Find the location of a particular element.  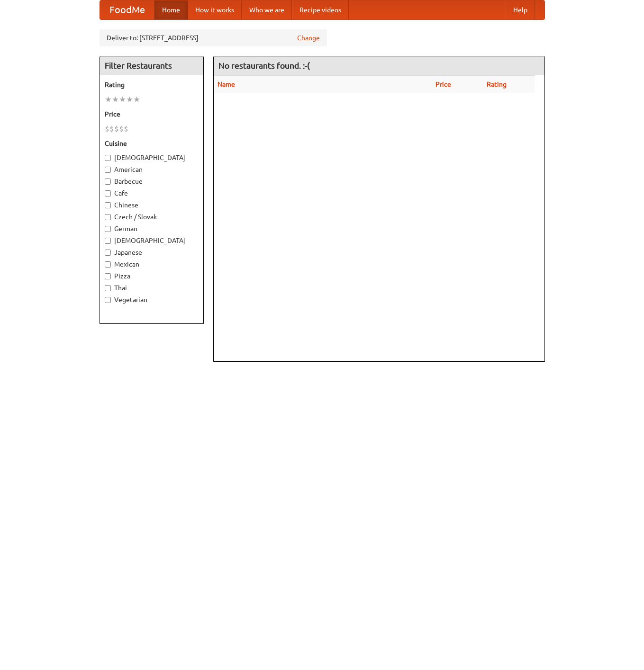

a: Help is located at coordinates (520, 10).